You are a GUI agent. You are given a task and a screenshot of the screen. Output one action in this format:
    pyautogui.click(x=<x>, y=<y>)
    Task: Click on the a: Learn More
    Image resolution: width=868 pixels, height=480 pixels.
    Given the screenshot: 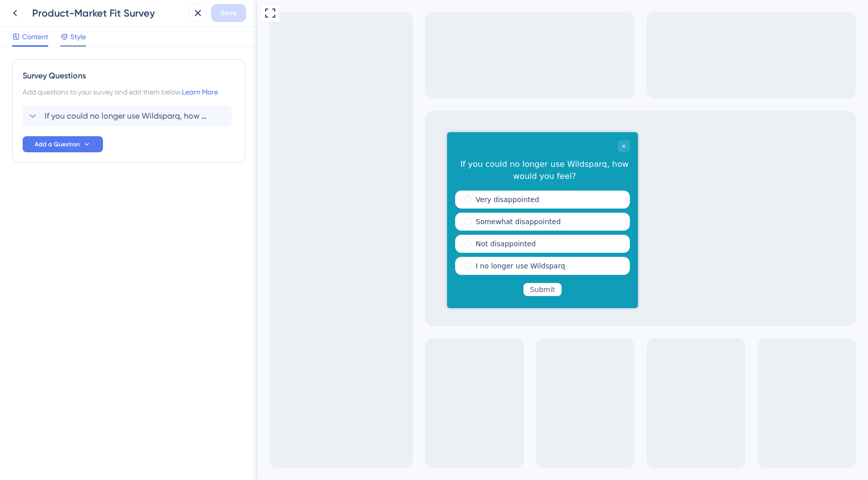 What is the action you would take?
    pyautogui.click(x=200, y=92)
    